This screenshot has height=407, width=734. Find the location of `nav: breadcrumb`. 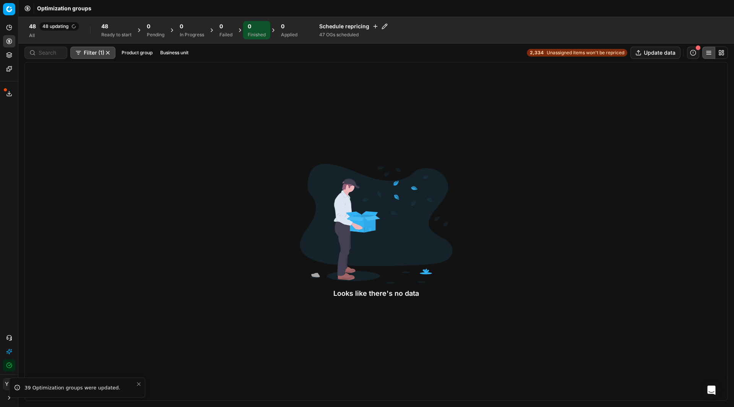

nav: breadcrumb is located at coordinates (64, 8).